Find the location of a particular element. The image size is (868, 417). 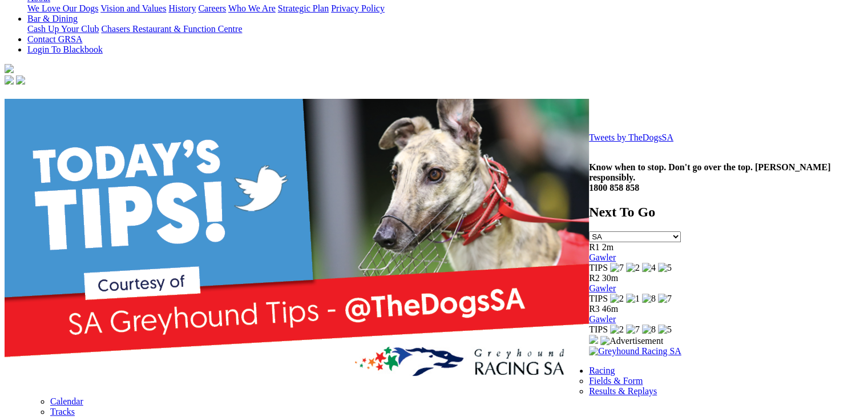

img: YW4HEATY.png is located at coordinates (297, 245).